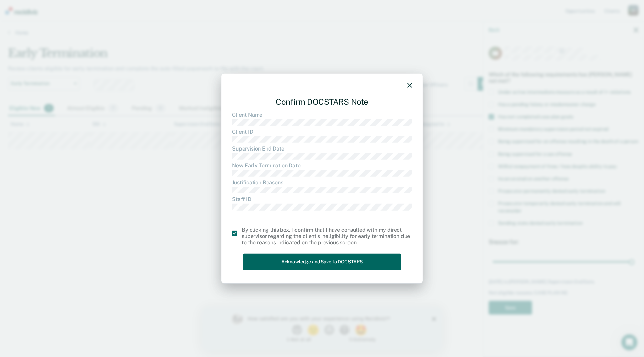 The image size is (644, 357). Describe the element at coordinates (35, 12) in the screenshot. I see `img: Profile image for Kim` at that location.